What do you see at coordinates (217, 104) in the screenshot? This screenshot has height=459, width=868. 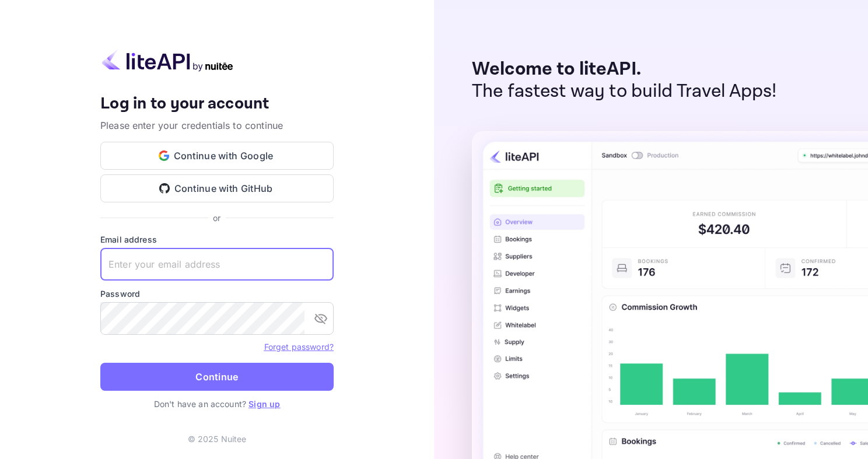 I see `h4: Log in to your account` at bounding box center [217, 104].